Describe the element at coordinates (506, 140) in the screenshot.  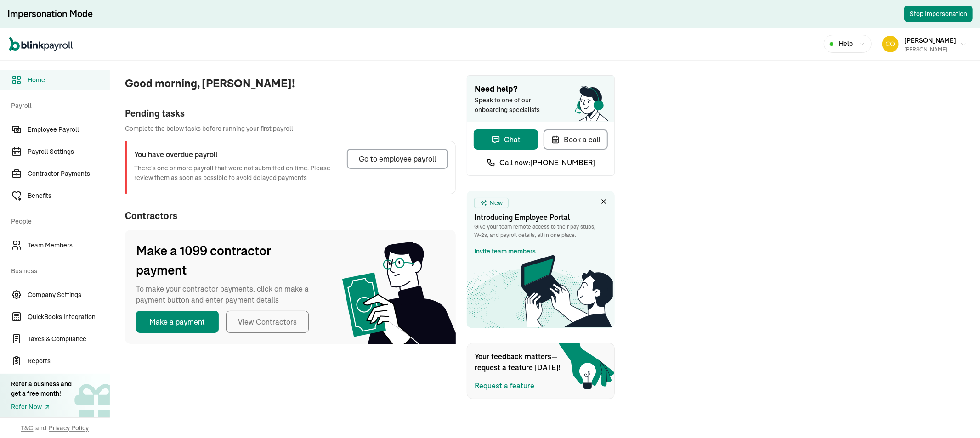
I see `div: Chat` at that location.